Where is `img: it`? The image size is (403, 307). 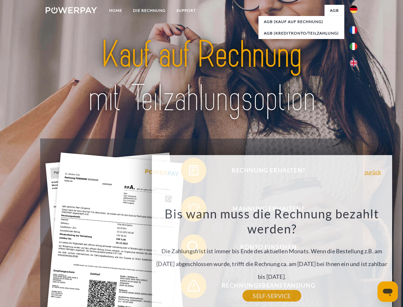 img: it is located at coordinates (354, 46).